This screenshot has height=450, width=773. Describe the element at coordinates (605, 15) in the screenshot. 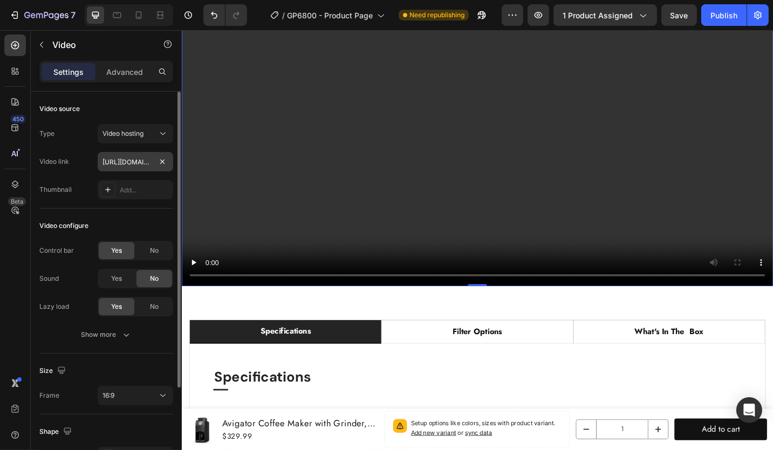

I see `button: 1 product assigned` at that location.